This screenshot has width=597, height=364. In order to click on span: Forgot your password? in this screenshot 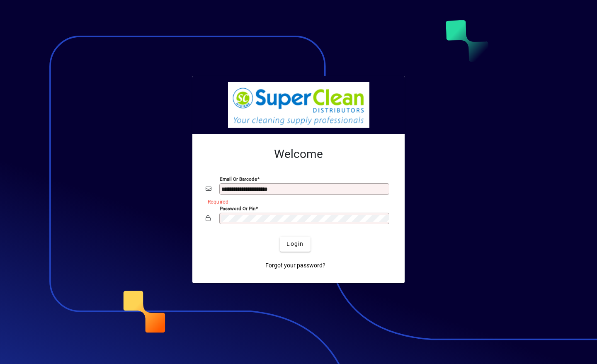, I will do `click(295, 265)`.